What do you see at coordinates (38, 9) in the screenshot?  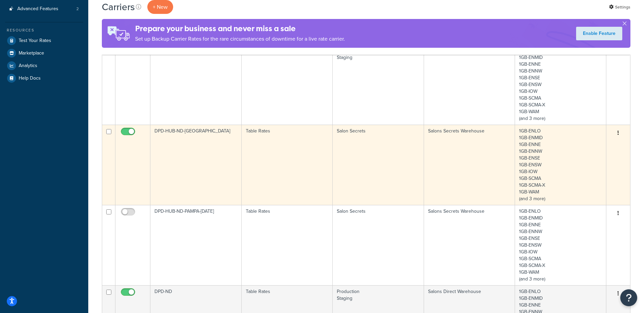 I see `span: Advanced Features` at bounding box center [38, 9].